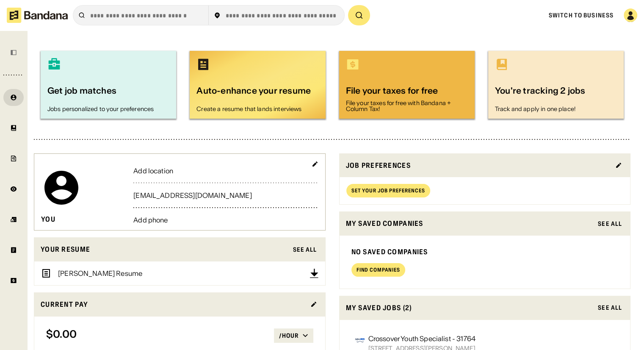  What do you see at coordinates (406, 106) in the screenshot?
I see `div: File your taxes for free with Bandana + Column Tax!` at bounding box center [406, 106].